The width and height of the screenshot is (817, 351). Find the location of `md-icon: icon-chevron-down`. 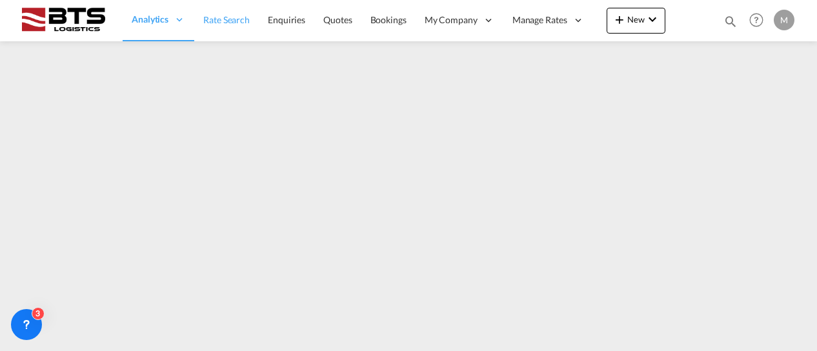

md-icon: icon-chevron-down is located at coordinates (653, 19).